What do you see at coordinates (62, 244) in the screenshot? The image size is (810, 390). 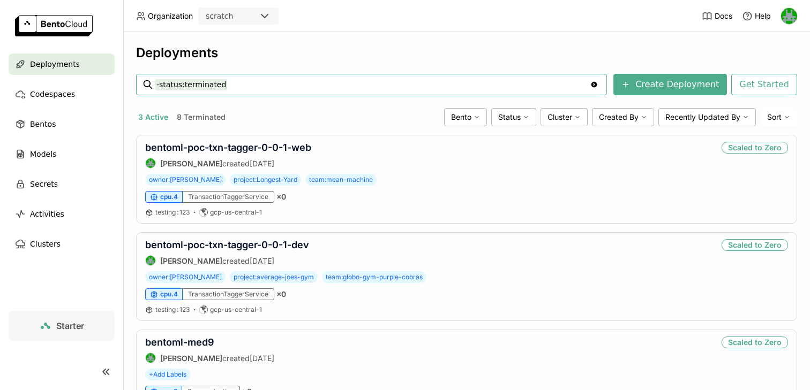 I see `a: Clusters` at bounding box center [62, 244].